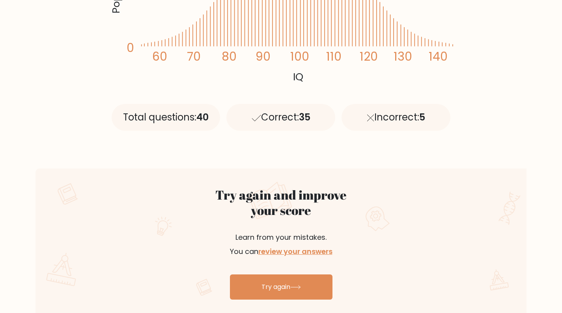 The width and height of the screenshot is (562, 313). Describe the element at coordinates (304, 117) in the screenshot. I see `span: 35` at that location.